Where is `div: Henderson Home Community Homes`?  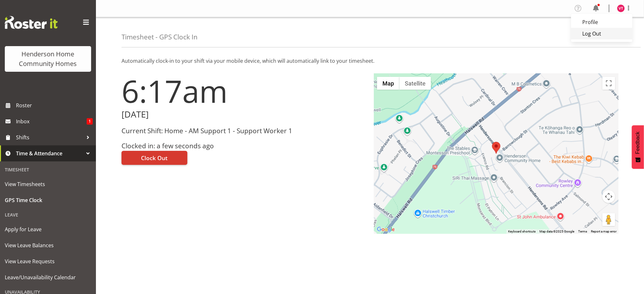
div: Henderson Home Community Homes is located at coordinates (48, 59).